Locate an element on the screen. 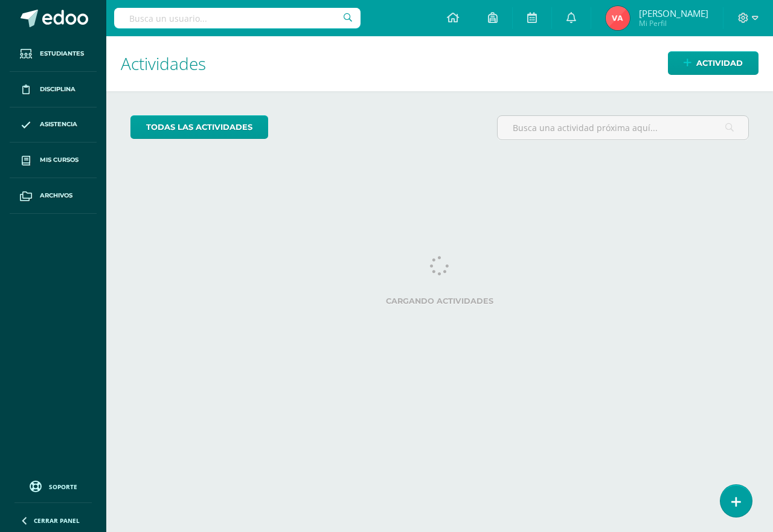 This screenshot has height=532, width=773. input: Busca una actividad próxima aquí... is located at coordinates (623, 127).